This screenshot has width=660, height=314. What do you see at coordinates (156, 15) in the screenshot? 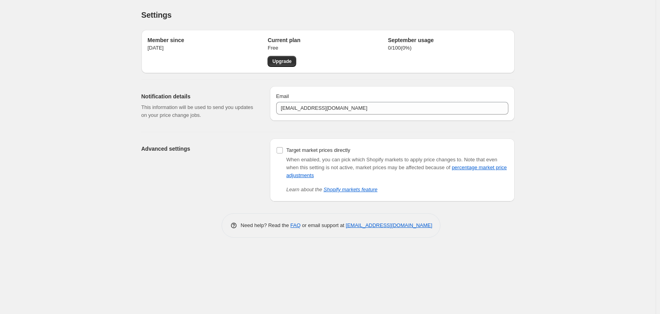
I see `span: Settings` at bounding box center [156, 15].